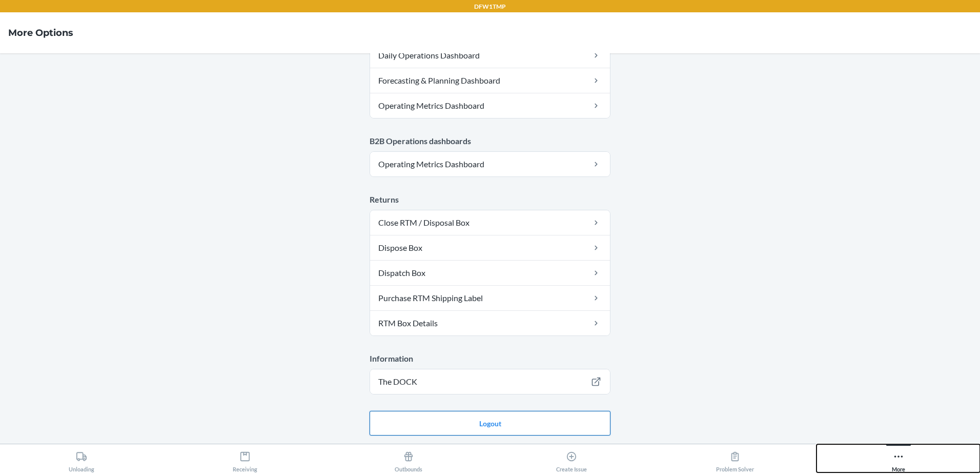 This screenshot has height=474, width=980. Describe the element at coordinates (490, 248) in the screenshot. I see `a: Dispose Box` at that location.